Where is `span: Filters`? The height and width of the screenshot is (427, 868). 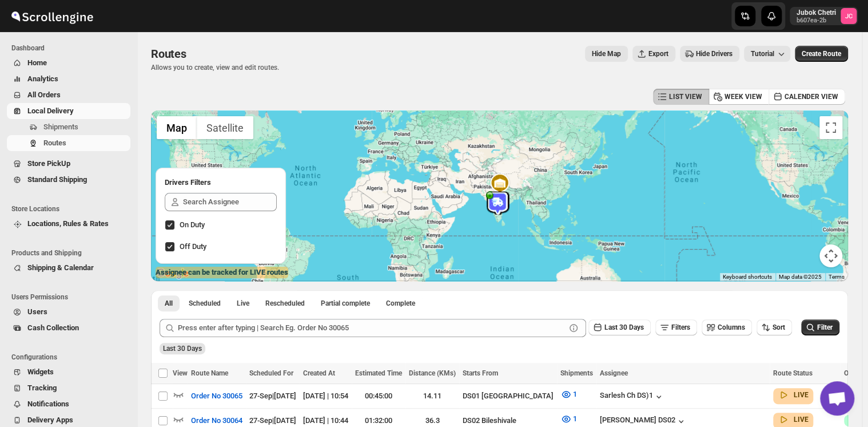 span: Filters is located at coordinates (681, 327).